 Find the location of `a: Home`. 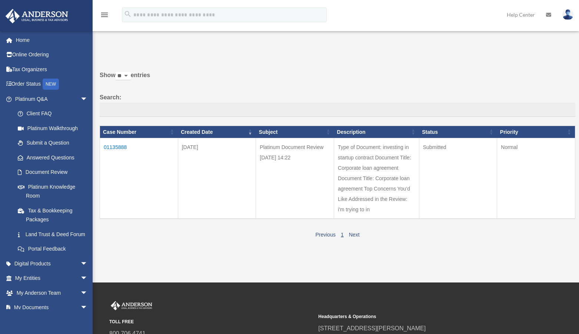

a: Home is located at coordinates (52, 40).